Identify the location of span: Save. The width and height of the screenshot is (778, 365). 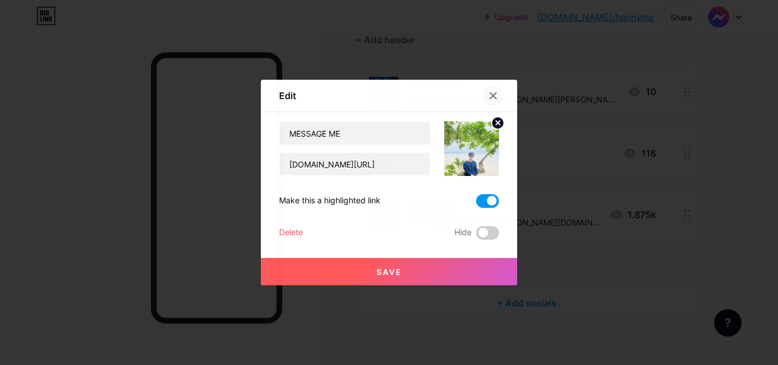
(389, 272).